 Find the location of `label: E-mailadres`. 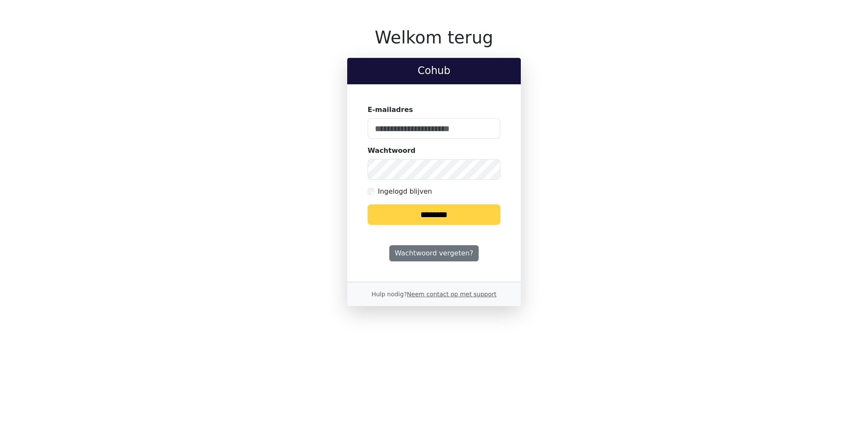

label: E-mailadres is located at coordinates (390, 110).